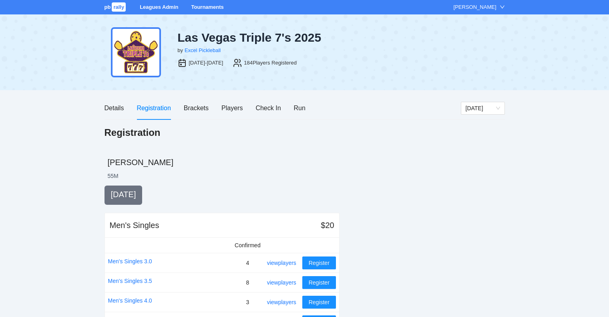  I want to click on div: by, so click(180, 50).